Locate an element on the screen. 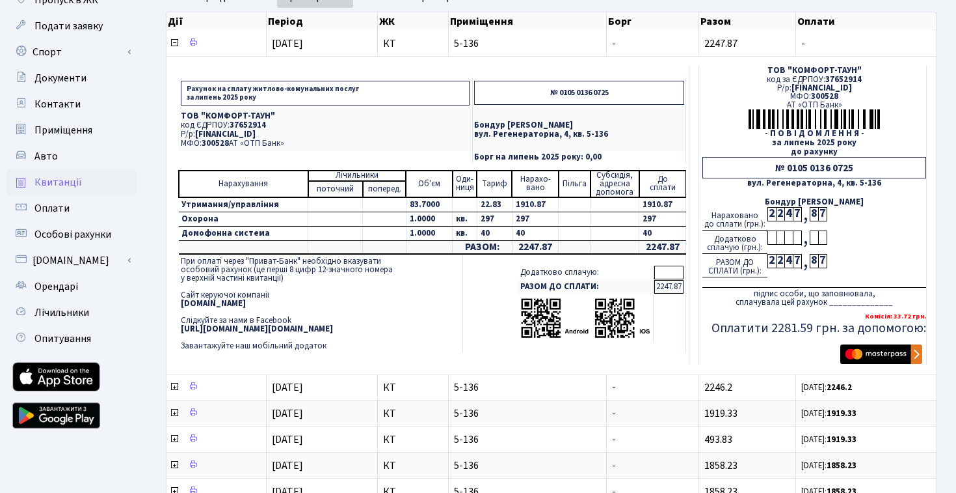  span: Приміщення is located at coordinates (63, 130).